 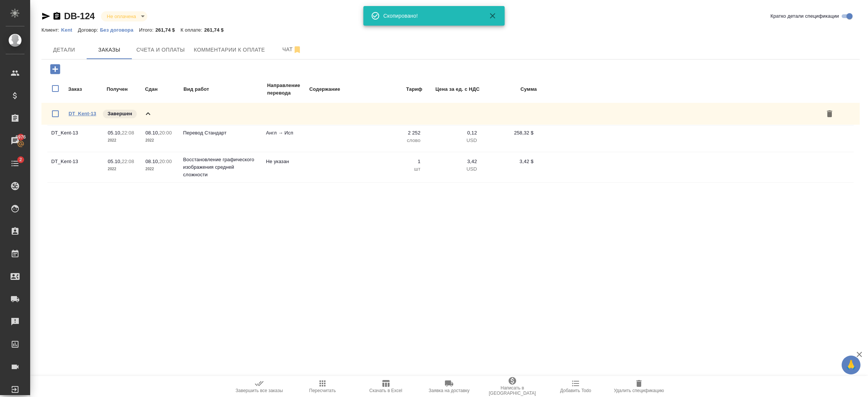 What do you see at coordinates (120, 29) in the screenshot?
I see `a: Без договора` at bounding box center [120, 29].